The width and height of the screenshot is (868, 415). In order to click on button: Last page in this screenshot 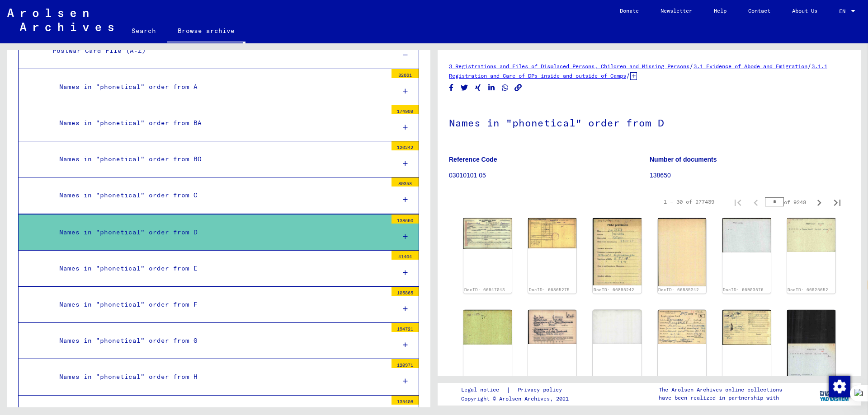, I will do `click(837, 202)`.